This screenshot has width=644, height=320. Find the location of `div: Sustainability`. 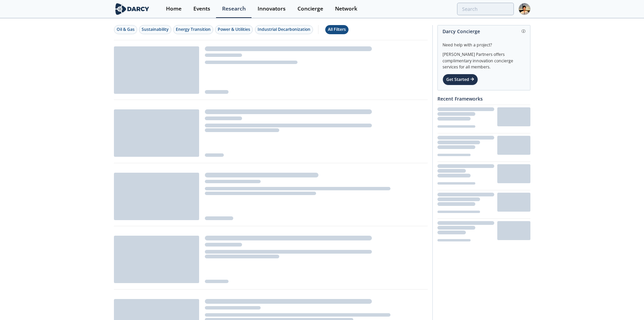

div: Sustainability is located at coordinates (155, 29).